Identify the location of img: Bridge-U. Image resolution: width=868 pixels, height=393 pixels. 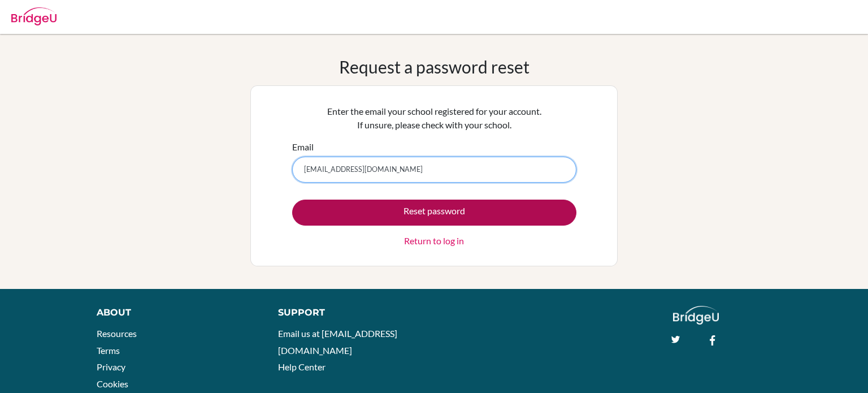
(34, 16).